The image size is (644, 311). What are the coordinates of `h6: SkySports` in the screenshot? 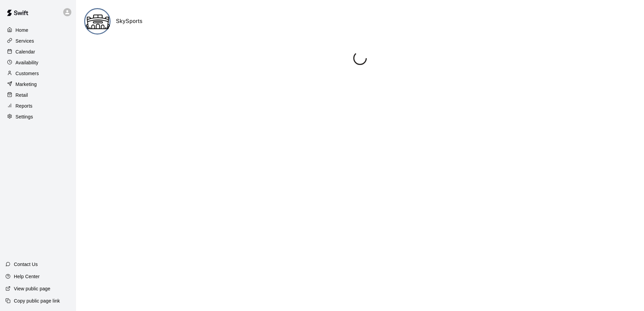 It's located at (129, 21).